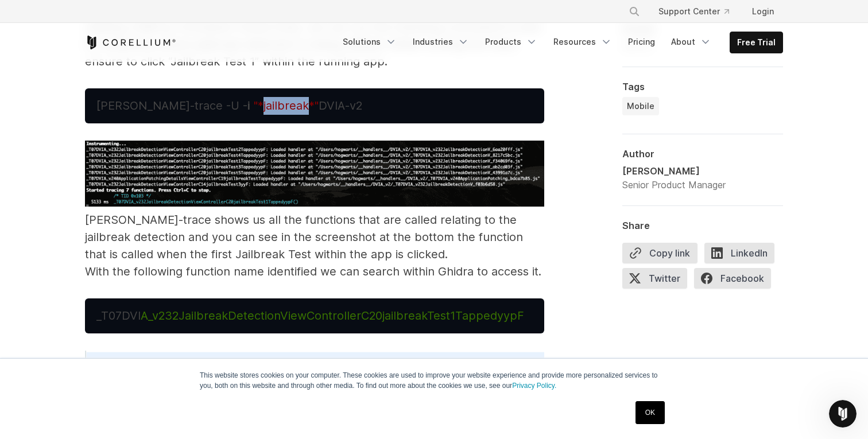  Describe the element at coordinates (763, 12) in the screenshot. I see `a: Login` at that location.